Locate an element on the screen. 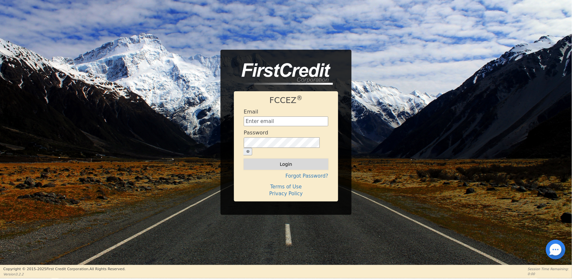 This screenshot has width=572, height=279. p: Version 3.2.2 is located at coordinates (64, 274).